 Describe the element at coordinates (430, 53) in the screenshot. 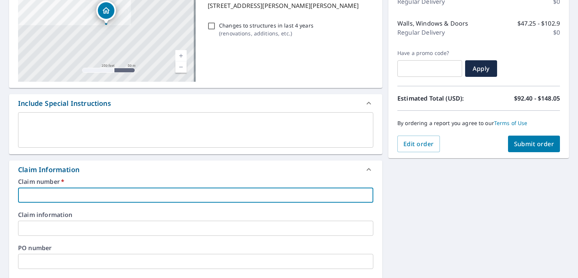

I see `label: Have a promo code?` at that location.